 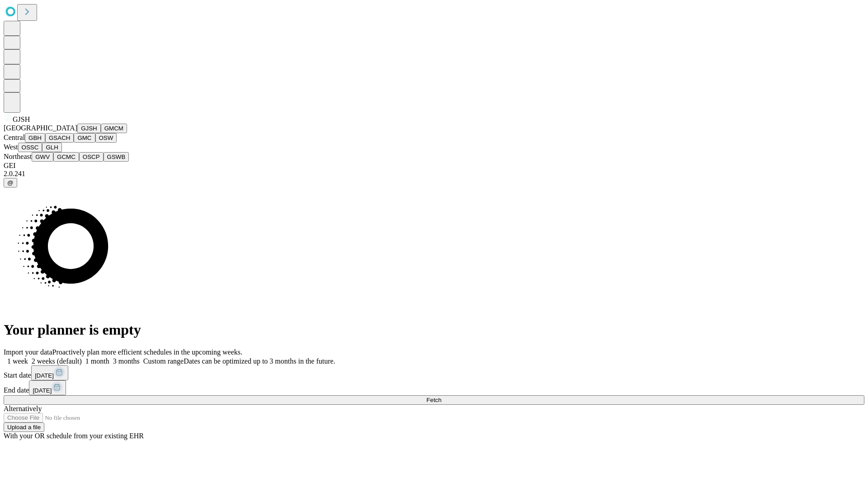 I want to click on button: GLH, so click(x=52, y=147).